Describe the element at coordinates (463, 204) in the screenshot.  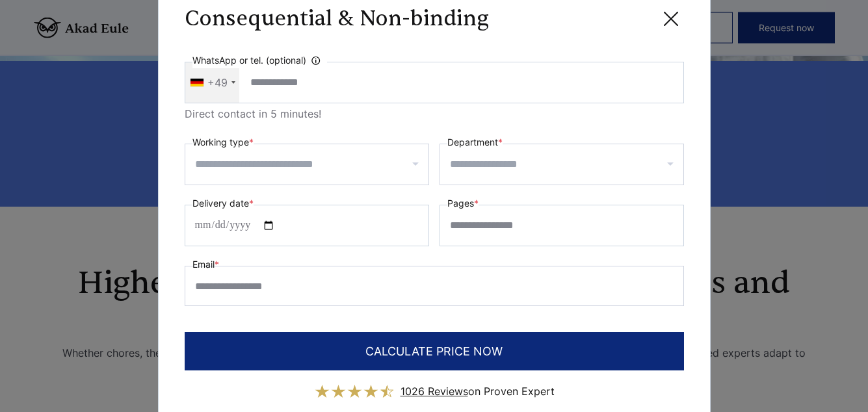
I see `label: Pages` at that location.